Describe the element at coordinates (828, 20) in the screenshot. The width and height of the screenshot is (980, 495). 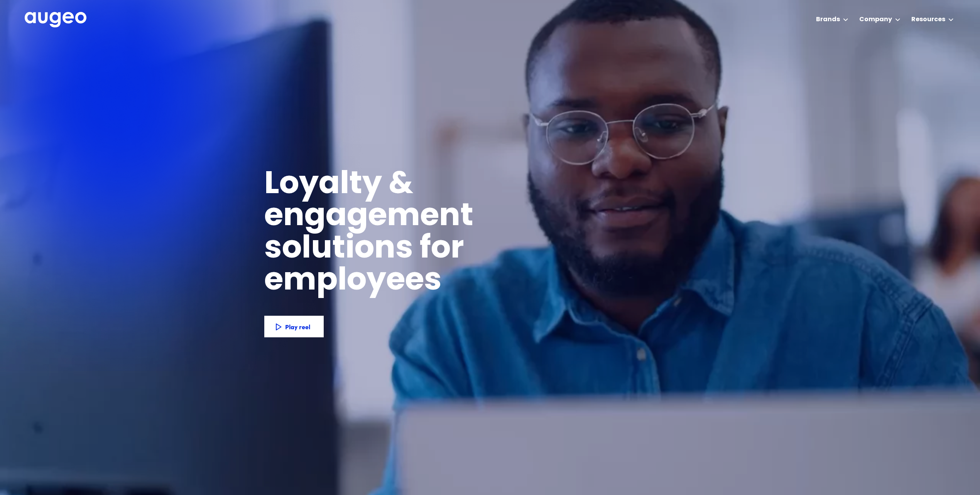
I see `div: Brands` at that location.